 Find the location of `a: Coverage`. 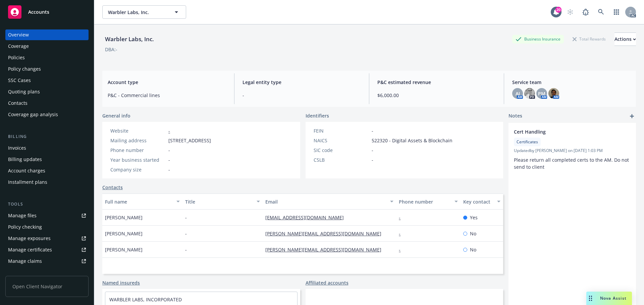

a: Coverage is located at coordinates (47, 46).